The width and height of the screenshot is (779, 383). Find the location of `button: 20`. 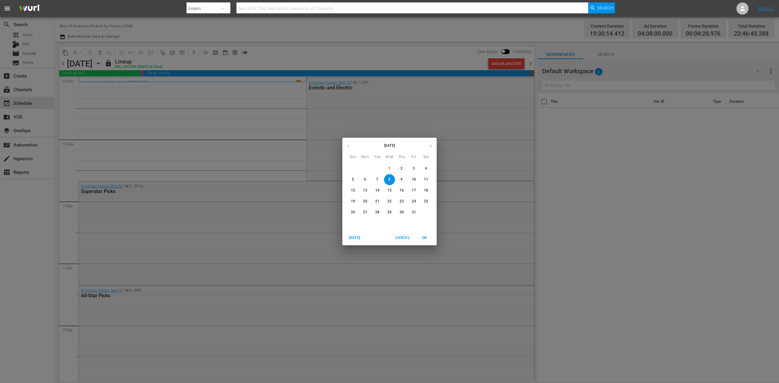

button: 20 is located at coordinates (365, 202).